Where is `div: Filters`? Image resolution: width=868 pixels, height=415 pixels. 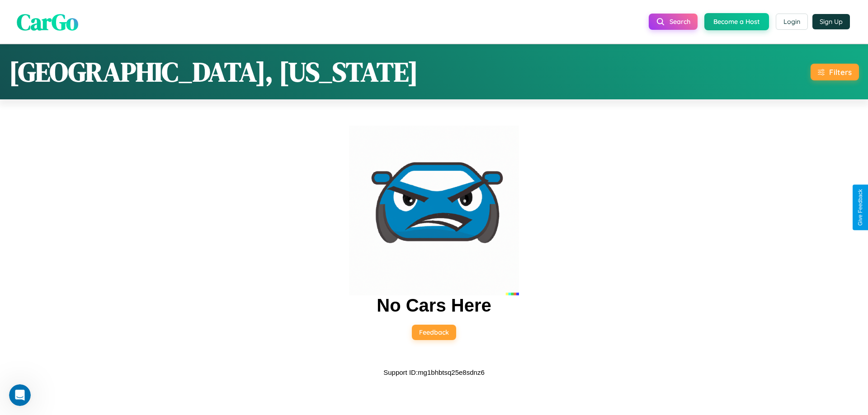 div: Filters is located at coordinates (841, 72).